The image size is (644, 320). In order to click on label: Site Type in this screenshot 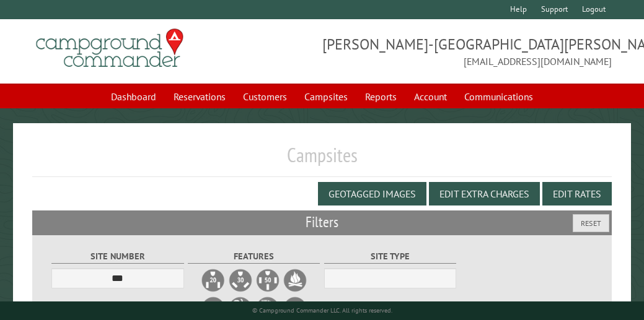, I will do `click(390, 257)`.